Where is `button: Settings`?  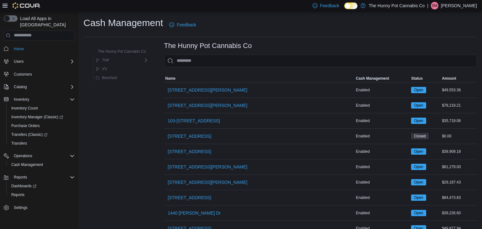 button: Settings is located at coordinates (39, 207).